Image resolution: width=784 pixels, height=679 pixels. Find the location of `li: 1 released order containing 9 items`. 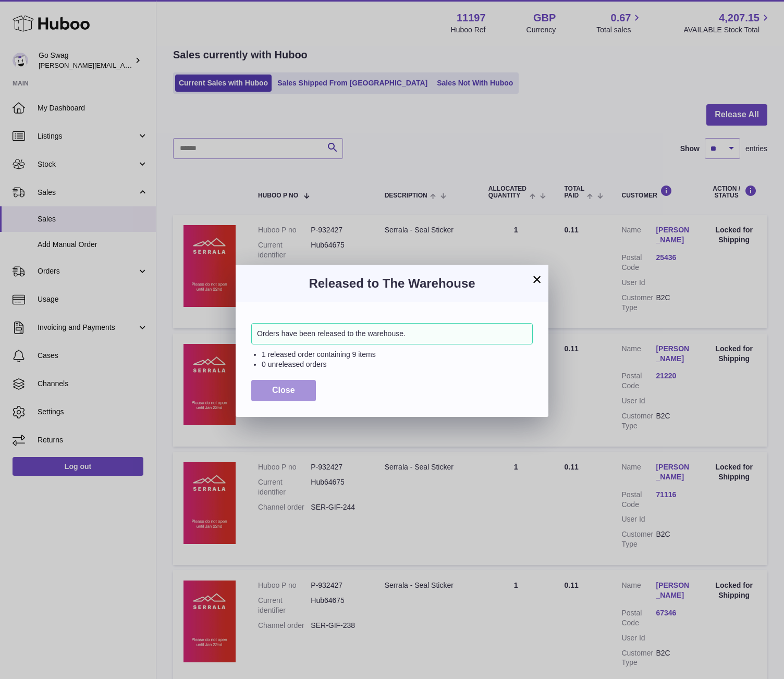

li: 1 released order containing 9 items is located at coordinates (397, 354).